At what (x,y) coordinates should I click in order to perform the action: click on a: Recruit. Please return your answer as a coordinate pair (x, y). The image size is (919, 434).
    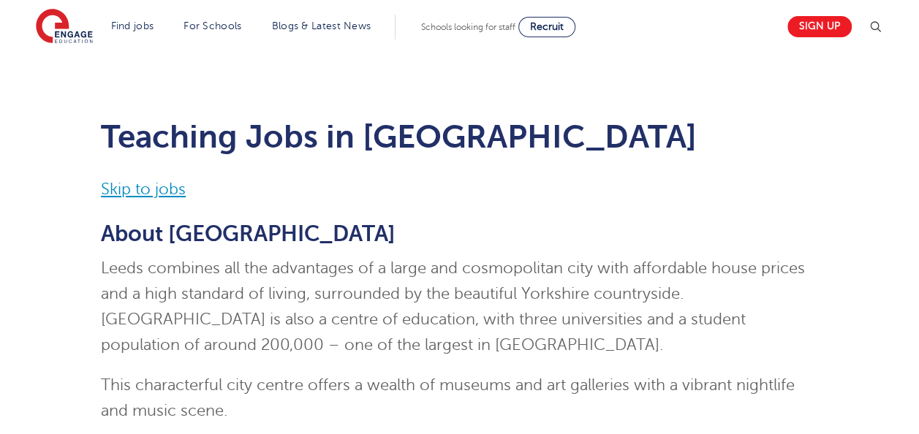
    Looking at the image, I should click on (547, 27).